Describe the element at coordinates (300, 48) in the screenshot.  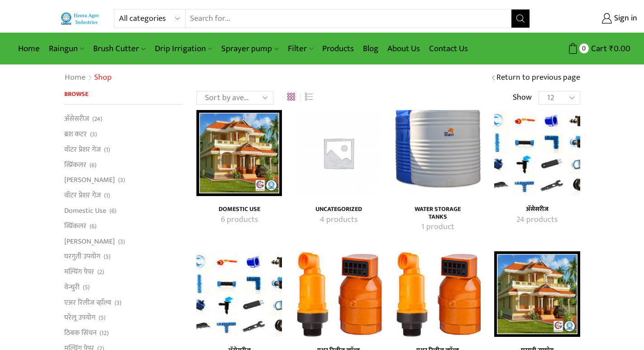
I see `a: Filter` at that location.